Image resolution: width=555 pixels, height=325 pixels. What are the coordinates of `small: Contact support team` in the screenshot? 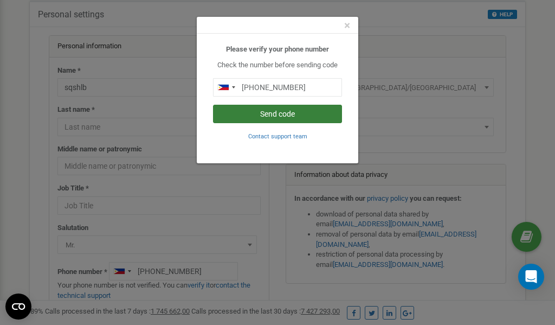 It's located at (278, 136).